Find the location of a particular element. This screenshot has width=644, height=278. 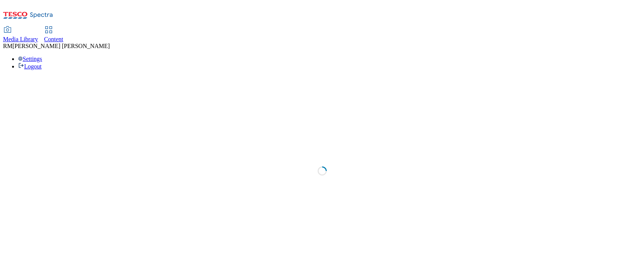

a: Media Library is located at coordinates (21, 35).